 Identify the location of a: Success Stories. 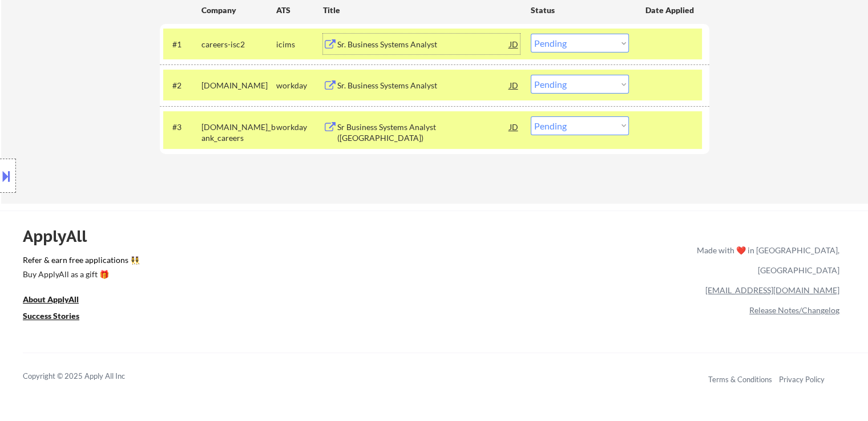
(59, 317).